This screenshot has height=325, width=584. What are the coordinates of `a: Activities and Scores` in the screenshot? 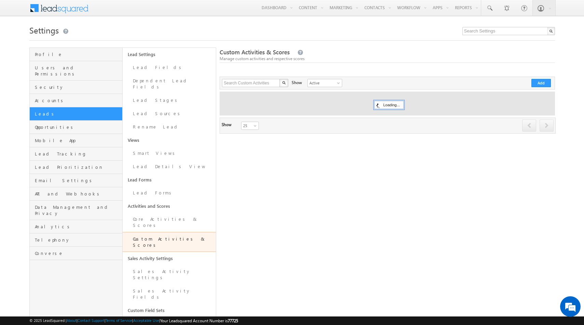 It's located at (169, 206).